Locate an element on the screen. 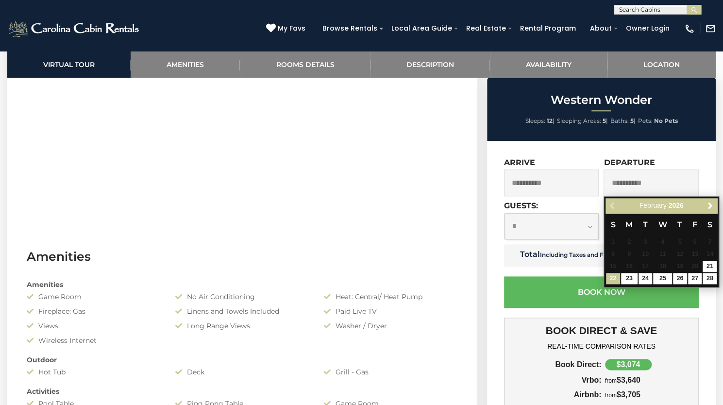 Image resolution: width=723 pixels, height=405 pixels. a: 23 is located at coordinates (630, 278).